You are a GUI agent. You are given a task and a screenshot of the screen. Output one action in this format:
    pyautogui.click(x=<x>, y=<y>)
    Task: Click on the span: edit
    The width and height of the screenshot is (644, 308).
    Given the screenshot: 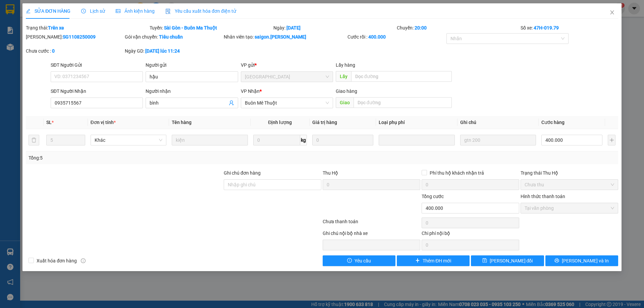 What is the action you would take?
    pyautogui.click(x=28, y=11)
    